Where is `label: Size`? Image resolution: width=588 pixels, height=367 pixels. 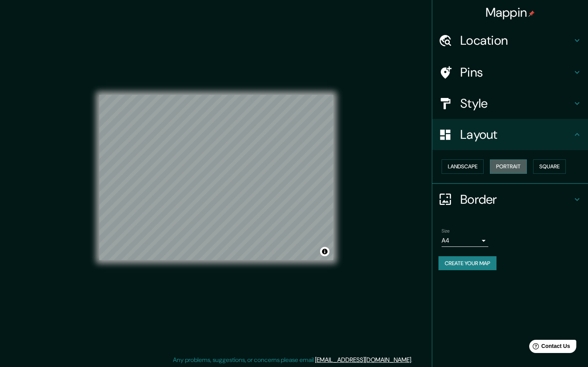 label: Size is located at coordinates (446, 231).